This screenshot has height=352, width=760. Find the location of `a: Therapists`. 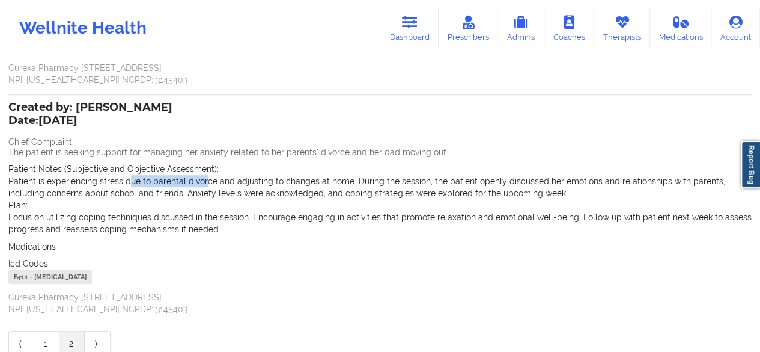

a: Therapists is located at coordinates (622, 28).